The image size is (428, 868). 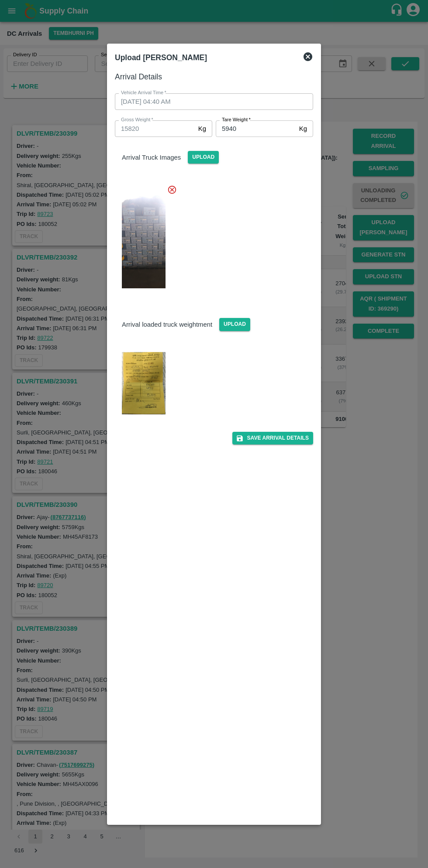 What do you see at coordinates (144, 240) in the screenshot?
I see `img: https://app.vegrow.in/rails/active_storage/blobs/redirect/eyJfcmFpbHMiOnsiZGF0YSI6MzIxNTE4NywicHV...` at bounding box center [144, 240].